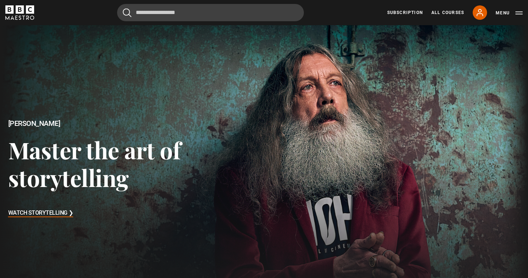 The image size is (528, 278). I want to click on input: Search, so click(211, 13).